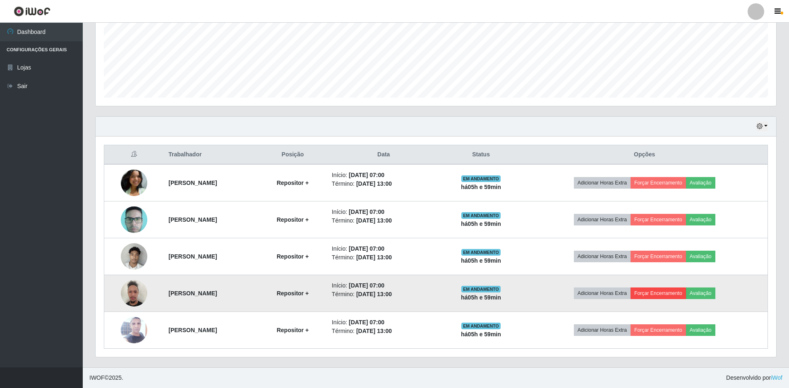 The height and width of the screenshot is (388, 789). I want to click on th: Posição, so click(293, 155).